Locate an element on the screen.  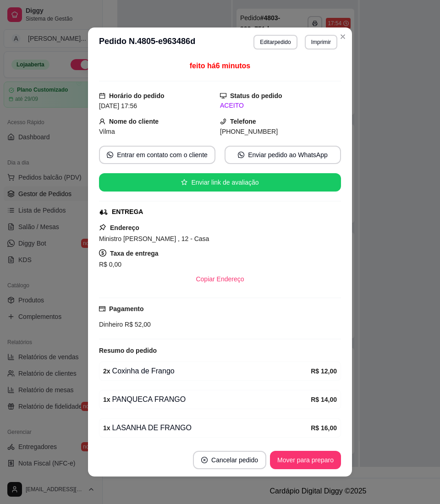
span: feito há 6 minutos is located at coordinates (220, 65).